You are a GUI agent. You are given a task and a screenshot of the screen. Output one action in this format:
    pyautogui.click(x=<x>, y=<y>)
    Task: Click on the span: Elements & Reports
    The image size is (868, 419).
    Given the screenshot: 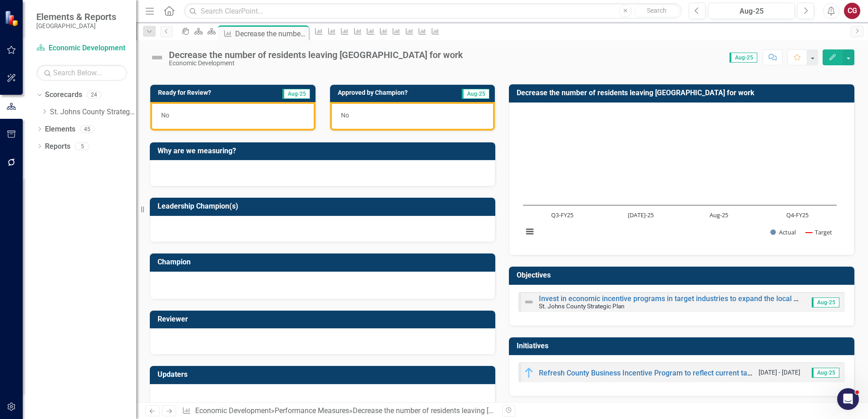 What is the action you would take?
    pyautogui.click(x=76, y=17)
    